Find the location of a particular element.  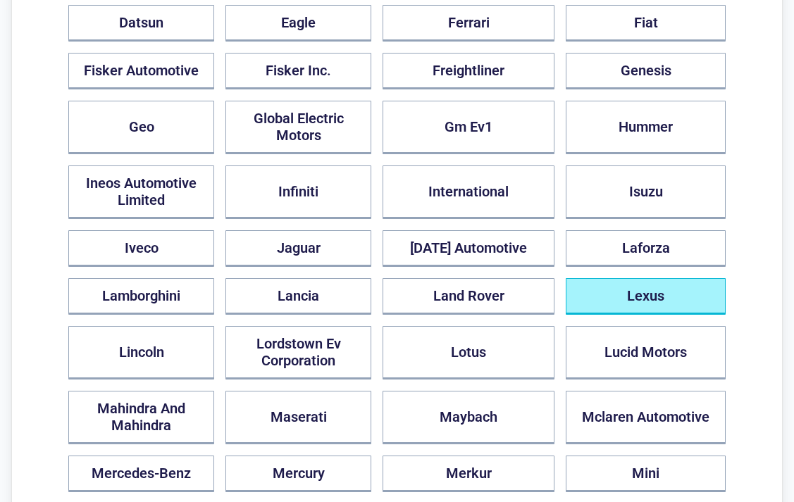

button: Lexus is located at coordinates (645, 297).